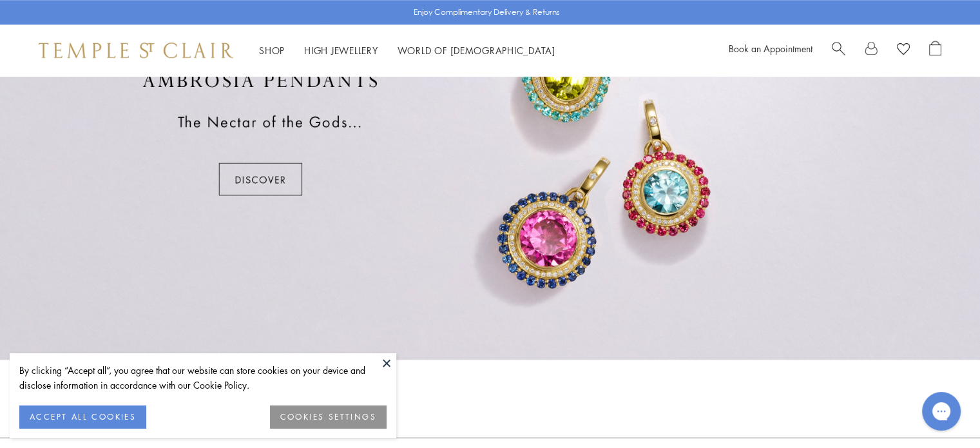  I want to click on img: Temple St. Clair, so click(136, 50).